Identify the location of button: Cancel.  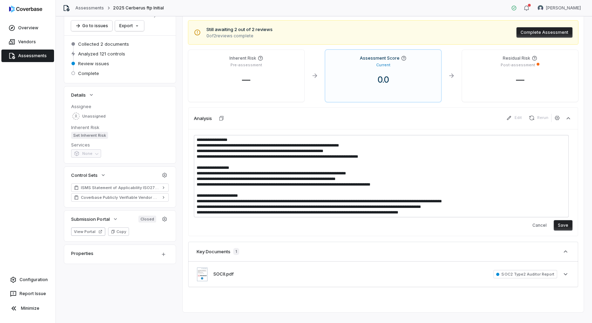
(539, 225).